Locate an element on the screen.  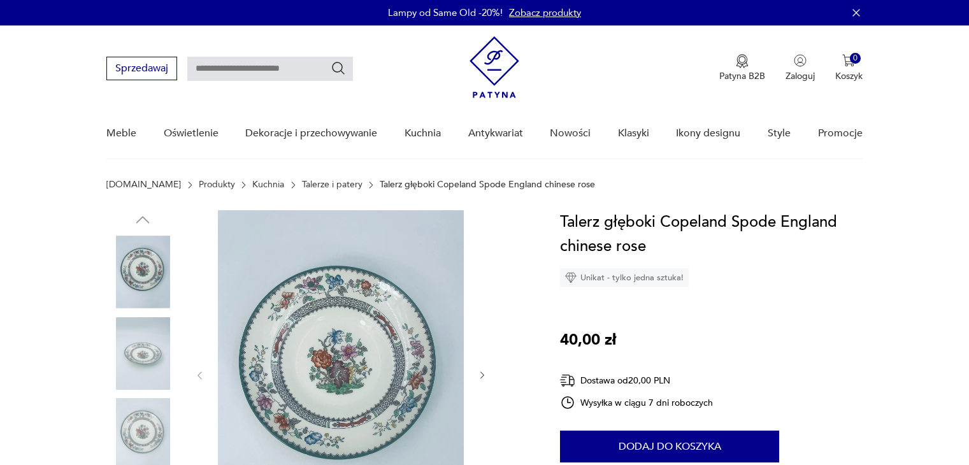
p: Zaloguj is located at coordinates (800, 76).